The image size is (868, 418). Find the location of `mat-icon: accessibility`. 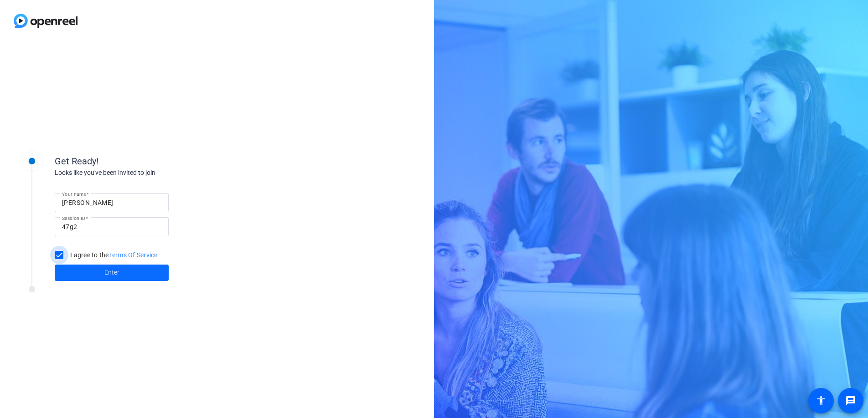

mat-icon: accessibility is located at coordinates (821, 401).